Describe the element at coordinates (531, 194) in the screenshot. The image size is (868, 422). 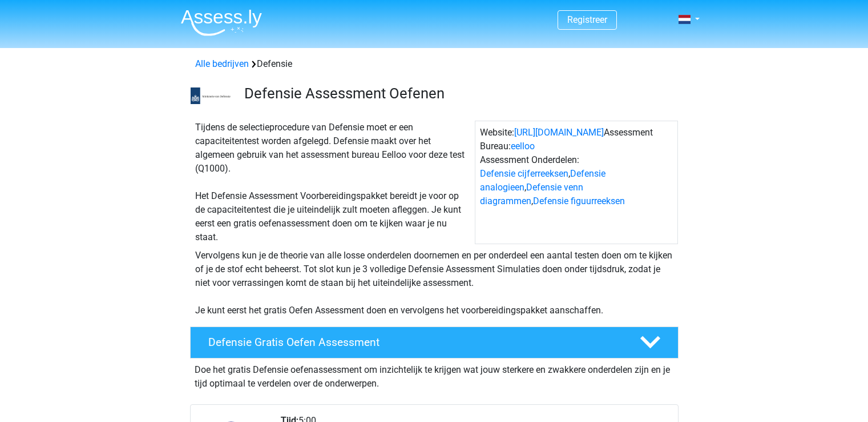
I see `a: Defensie venn diagrammen` at that location.